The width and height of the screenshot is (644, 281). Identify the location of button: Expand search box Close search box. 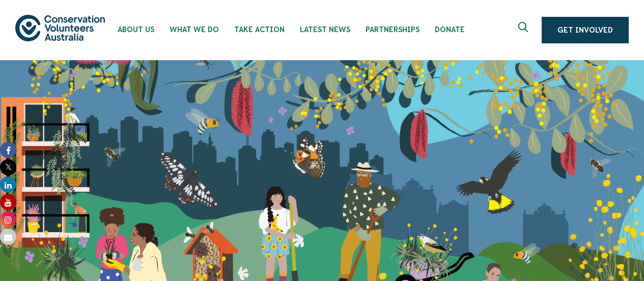
(525, 30).